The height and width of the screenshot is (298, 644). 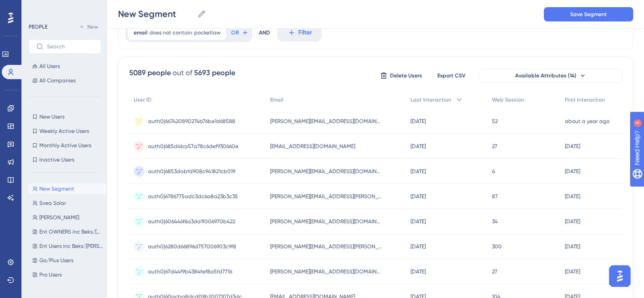 I want to click on button: Delete Users, so click(x=401, y=75).